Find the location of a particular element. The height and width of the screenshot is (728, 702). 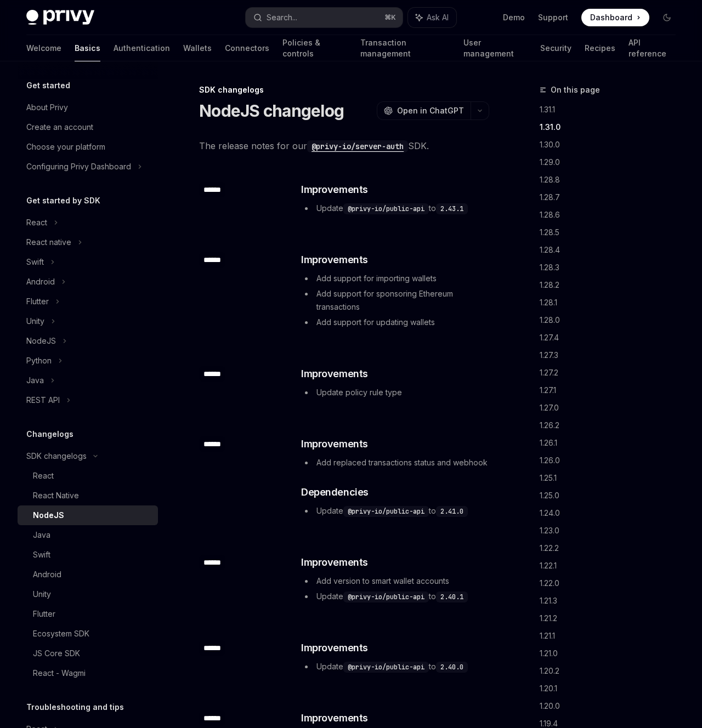

a: 1.21.3 is located at coordinates (612, 601).